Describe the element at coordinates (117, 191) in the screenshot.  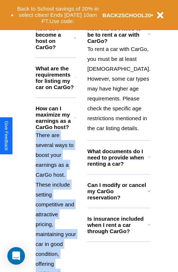
I see `h3: Can I modify or cancel my CarGo reservation?` at that location.